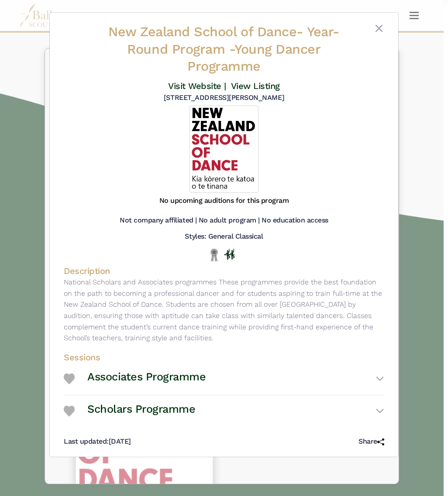  Describe the element at coordinates (233, 40) in the screenshot. I see `span: Year-Round Program -` at that location.